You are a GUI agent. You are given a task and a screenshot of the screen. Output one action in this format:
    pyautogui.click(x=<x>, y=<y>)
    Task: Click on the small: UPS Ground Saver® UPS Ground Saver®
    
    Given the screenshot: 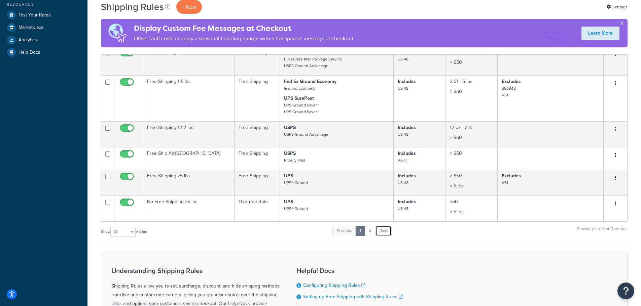 What is the action you would take?
    pyautogui.click(x=301, y=109)
    